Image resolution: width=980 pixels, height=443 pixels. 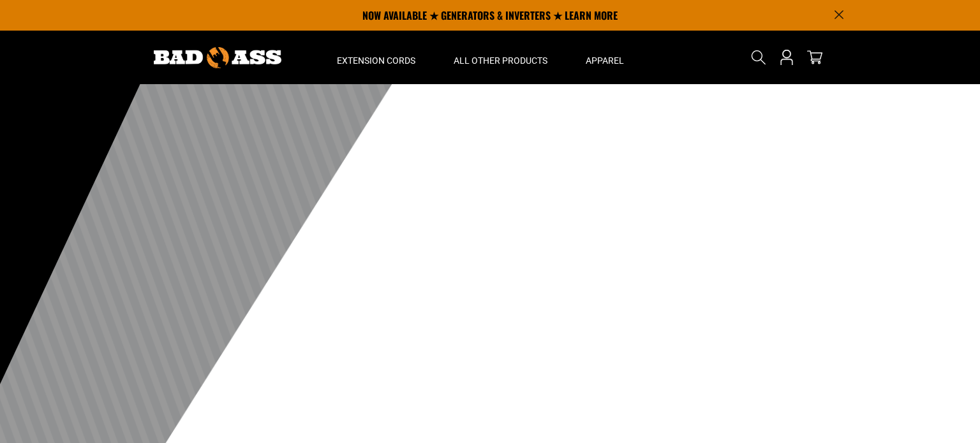 What do you see at coordinates (376, 60) in the screenshot?
I see `span: Extension Cords` at bounding box center [376, 60].